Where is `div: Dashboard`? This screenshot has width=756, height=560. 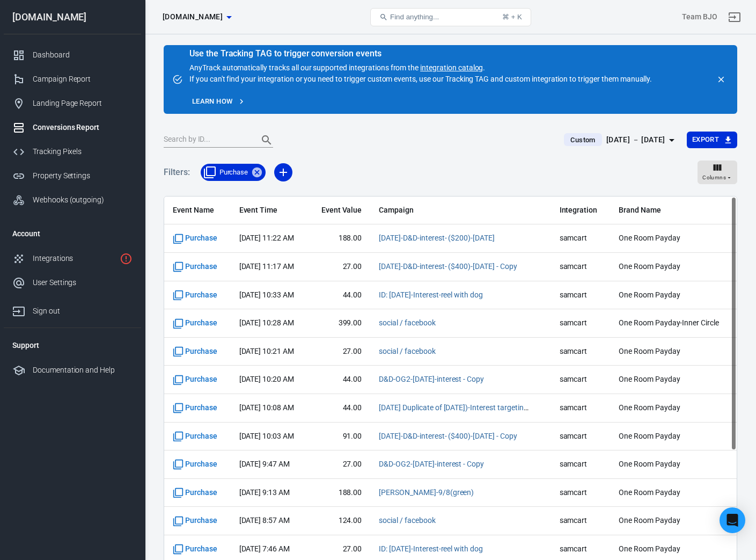 div: Dashboard is located at coordinates (82, 55).